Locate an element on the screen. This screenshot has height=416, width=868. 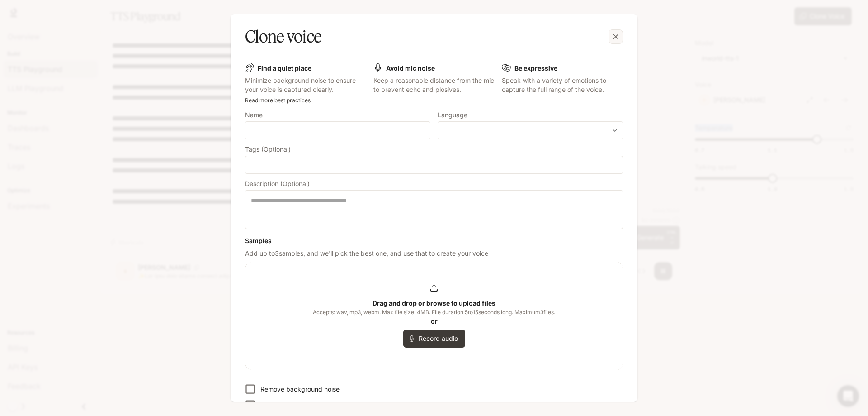
p: Description (Optional) is located at coordinates (277, 184).